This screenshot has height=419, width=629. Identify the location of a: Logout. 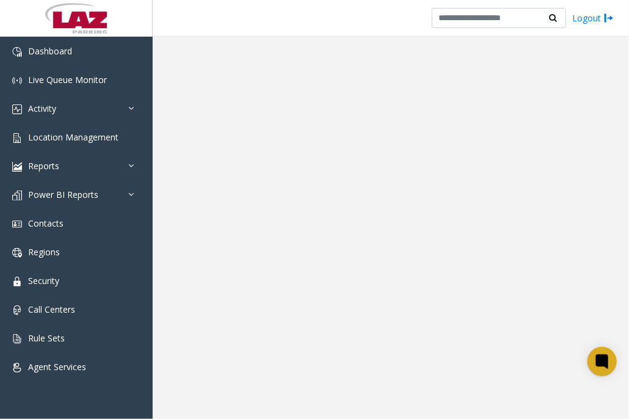
(593, 18).